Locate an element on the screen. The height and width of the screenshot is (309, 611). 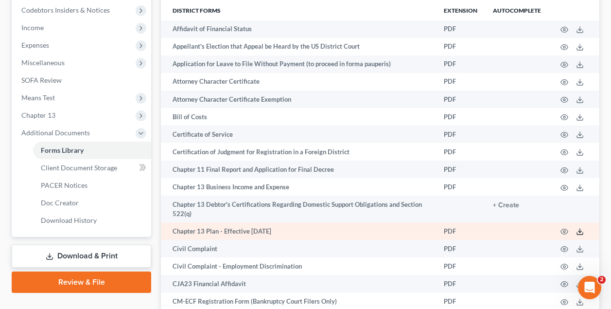
a: PACER Notices is located at coordinates (92, 185).